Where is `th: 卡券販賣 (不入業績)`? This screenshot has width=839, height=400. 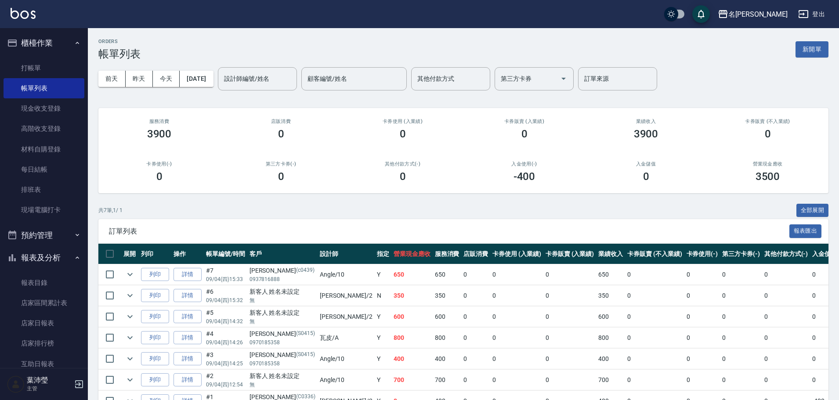 th: 卡券販賣 (不入業績) is located at coordinates (655, 254).